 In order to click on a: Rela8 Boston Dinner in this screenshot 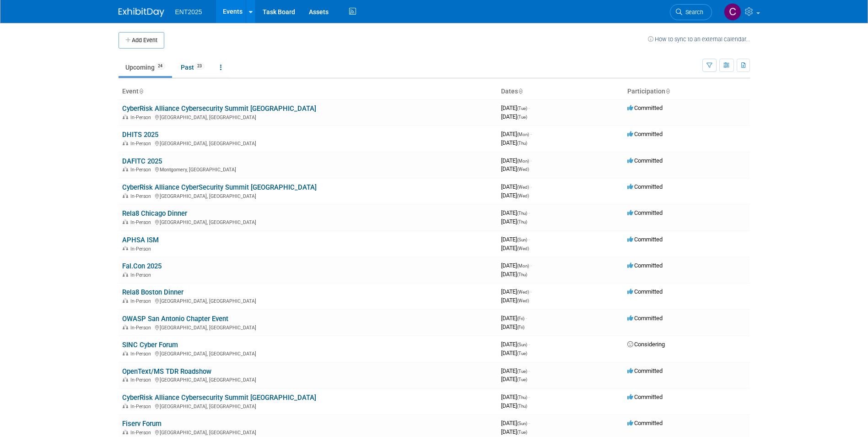, I will do `click(153, 292)`.